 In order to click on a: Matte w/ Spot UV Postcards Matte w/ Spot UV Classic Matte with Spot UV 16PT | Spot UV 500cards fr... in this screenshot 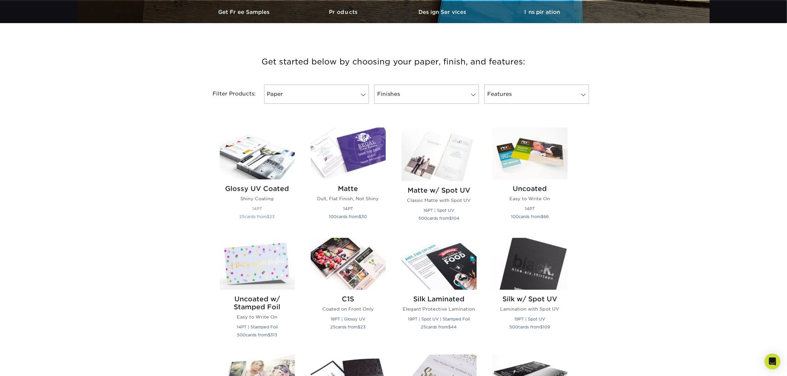, I will do `click(439, 179)`.